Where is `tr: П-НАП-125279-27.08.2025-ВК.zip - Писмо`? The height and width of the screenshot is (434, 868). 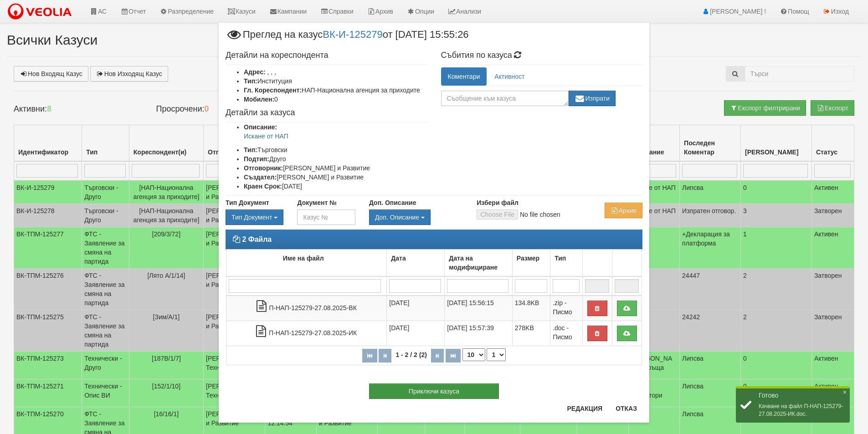
tr: П-НАП-125279-27.08.2025-ВК.zip - Писмо is located at coordinates (434, 308).